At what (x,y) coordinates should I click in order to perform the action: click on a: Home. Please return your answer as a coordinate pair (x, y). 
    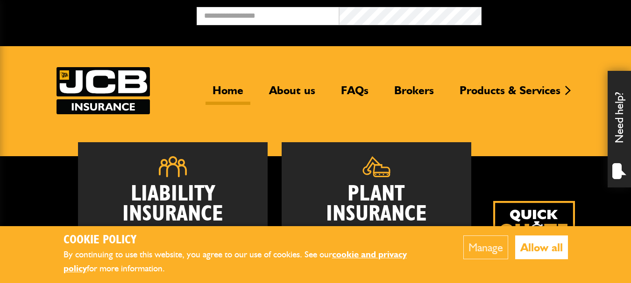
    Looking at the image, I should click on (228, 94).